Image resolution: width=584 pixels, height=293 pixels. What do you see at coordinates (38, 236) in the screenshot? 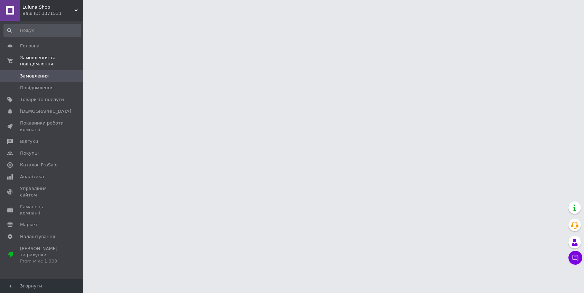
I see `span: Налаштування` at bounding box center [38, 236].